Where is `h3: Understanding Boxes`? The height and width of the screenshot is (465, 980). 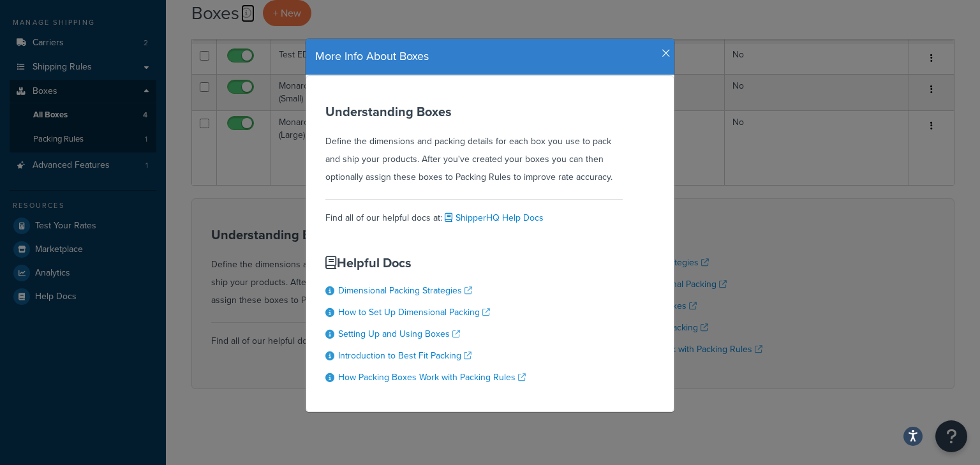
h3: Understanding Boxes is located at coordinates (474, 111).